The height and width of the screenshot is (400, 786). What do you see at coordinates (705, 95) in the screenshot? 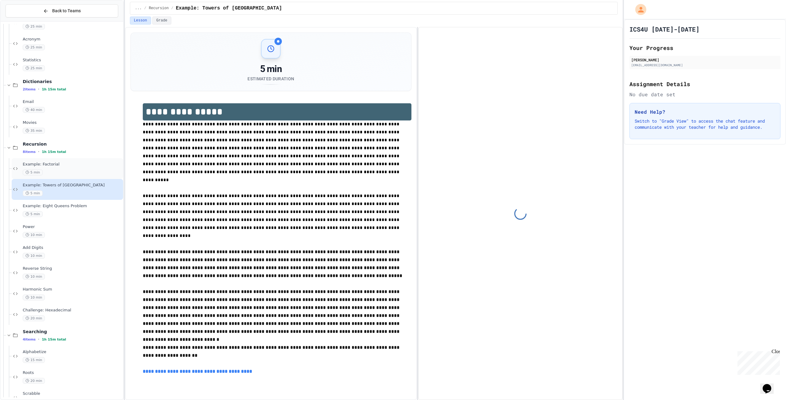
I see `div: No due date set` at bounding box center [705, 95].